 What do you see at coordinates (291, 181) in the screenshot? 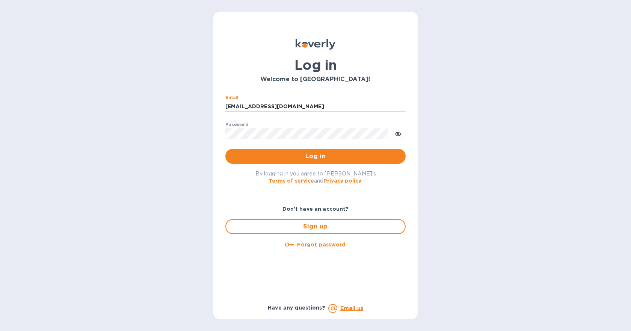
I see `a: Terms of service` at bounding box center [291, 181].